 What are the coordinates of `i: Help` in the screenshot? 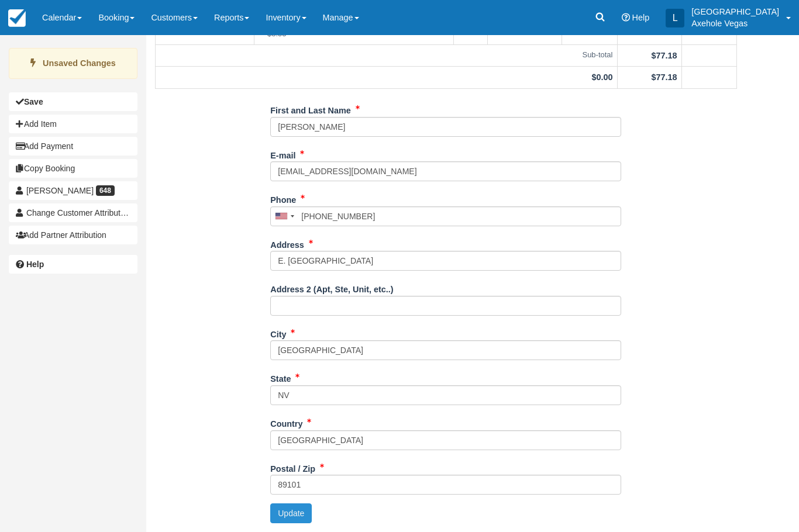 It's located at (626, 18).